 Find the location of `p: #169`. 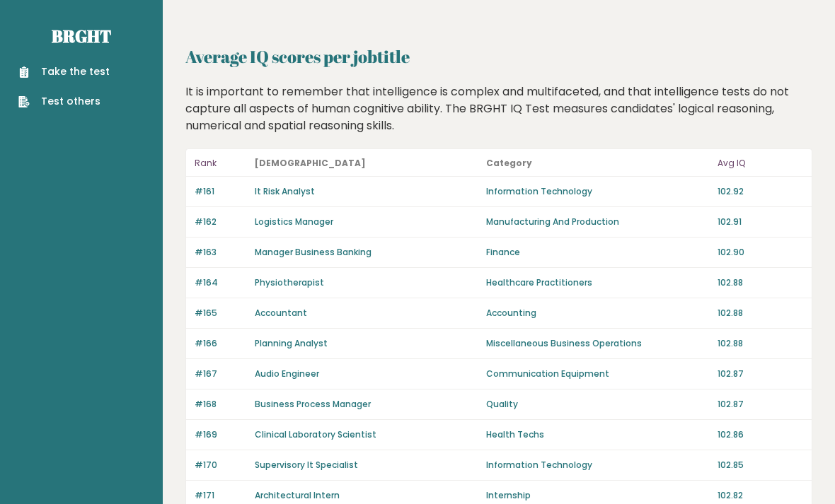

p: #169 is located at coordinates (220, 435).